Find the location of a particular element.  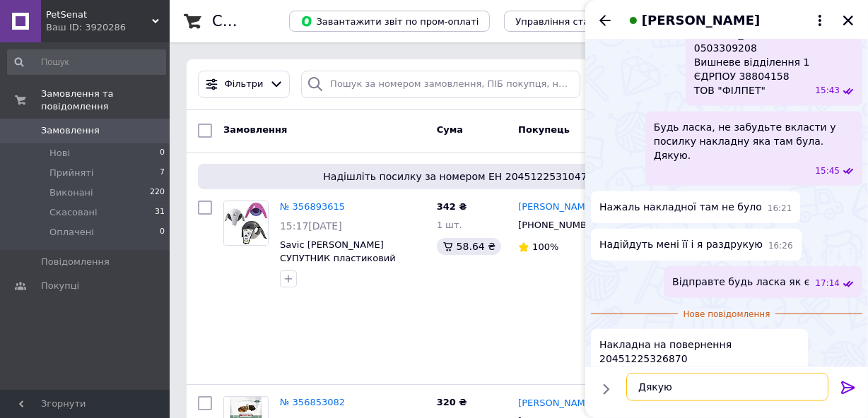

button: Закрити is located at coordinates (848, 21).